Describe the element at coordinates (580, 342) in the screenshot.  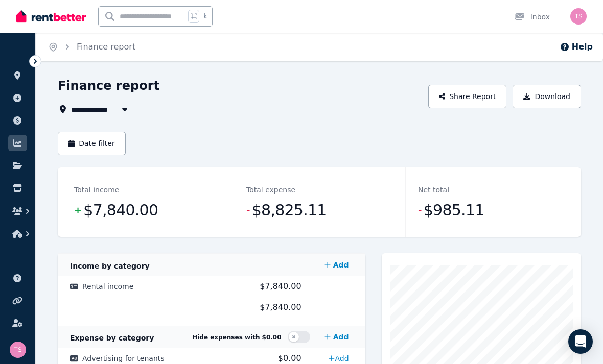
I see `div: Open Intercom Messenger` at that location.